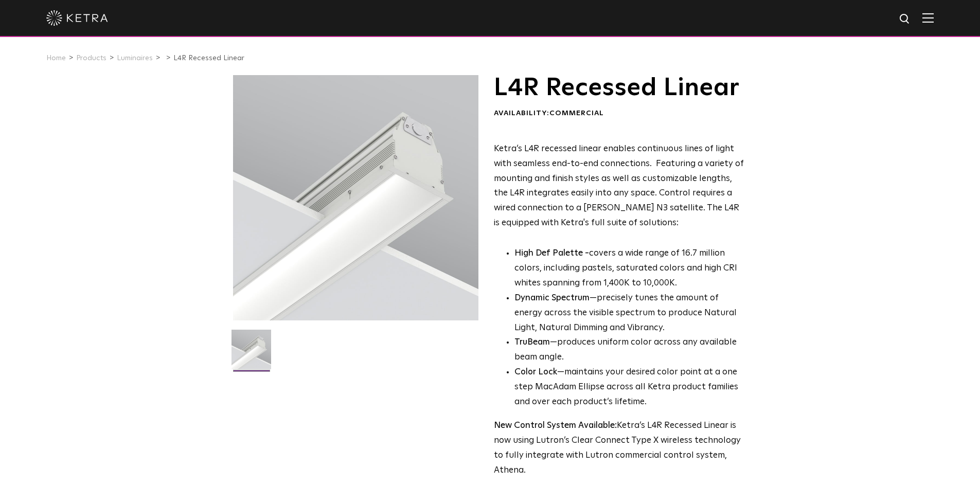 This screenshot has height=486, width=980. I want to click on img: L4R-2021-Web-Square, so click(251, 353).